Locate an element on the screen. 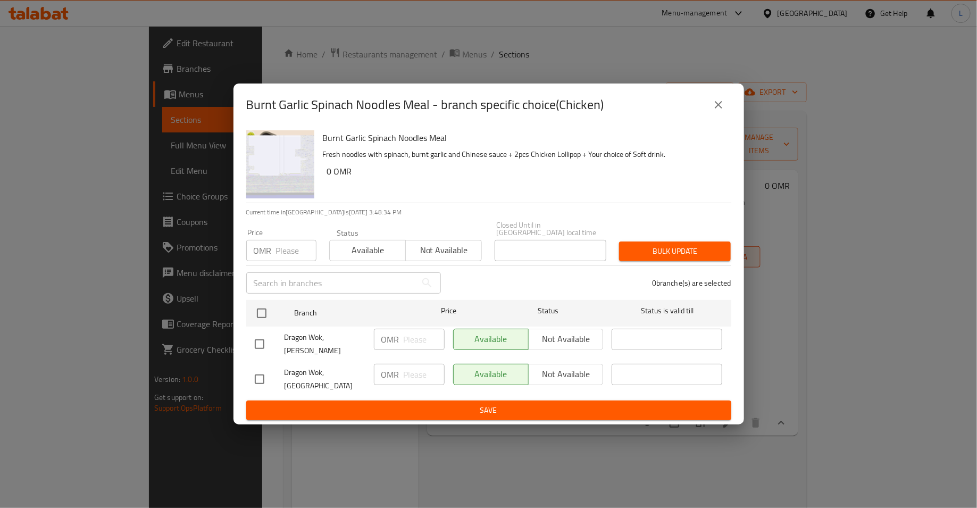 The width and height of the screenshot is (977, 508). img: Burnt Garlic Spinach Noodles Meal is located at coordinates (280, 164).